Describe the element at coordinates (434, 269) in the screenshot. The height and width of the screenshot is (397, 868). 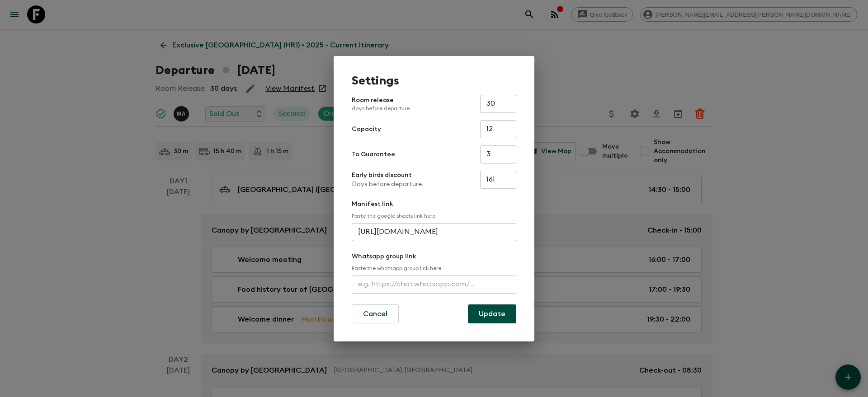
I see `p: Paste the whatsapp group link here` at that location.